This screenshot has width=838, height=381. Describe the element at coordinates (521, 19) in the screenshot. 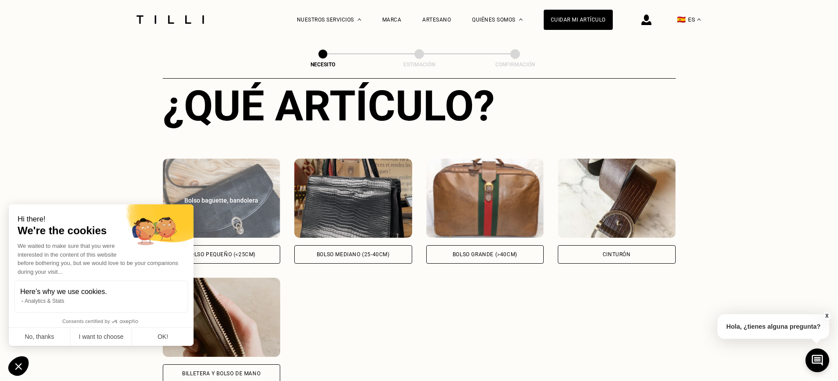

I see `img: Menú desplegable sobre` at that location.